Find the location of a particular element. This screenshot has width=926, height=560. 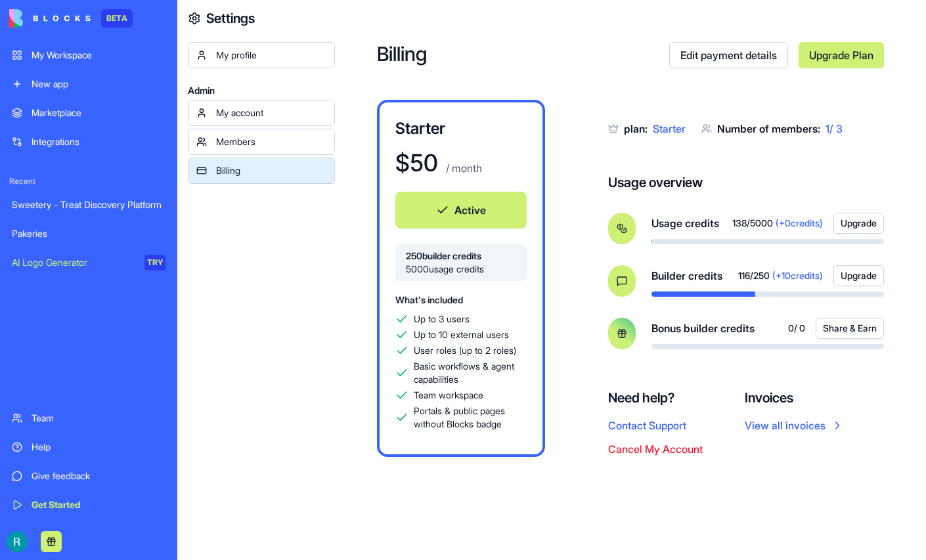

div: TRY is located at coordinates (155, 262).